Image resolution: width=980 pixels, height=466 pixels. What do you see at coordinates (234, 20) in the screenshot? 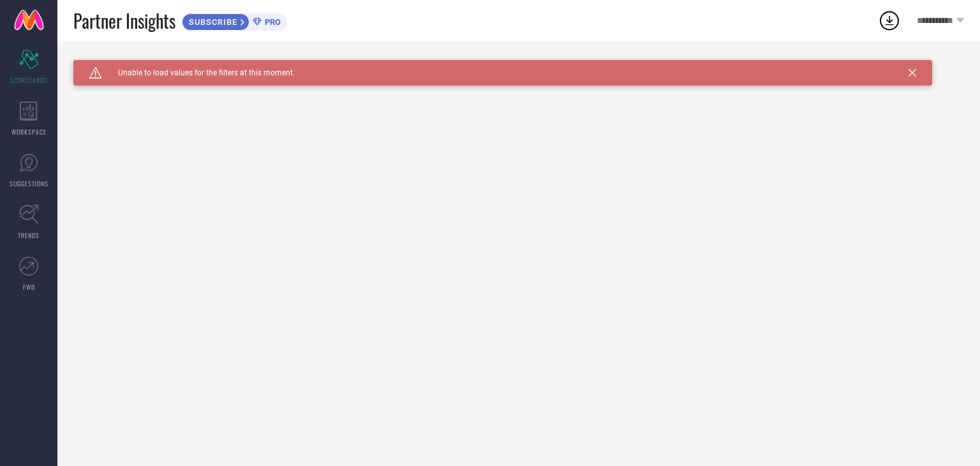
I see `a: SUBSCRIBEPRO` at bounding box center [234, 20].